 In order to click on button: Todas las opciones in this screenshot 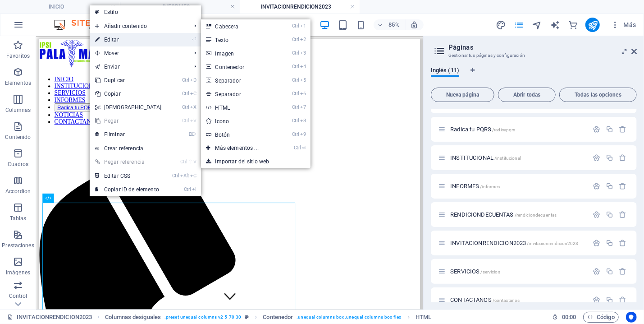, I will do `click(598, 95)`.